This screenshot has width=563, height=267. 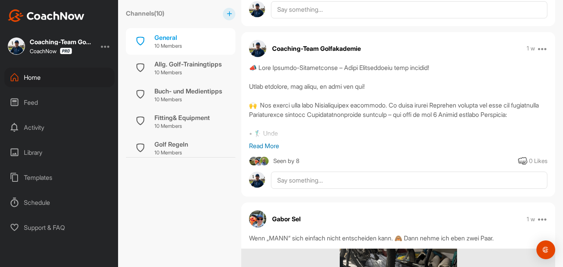 What do you see at coordinates (398, 238) in the screenshot?
I see `div: Wenn „MANN“ sich einfach nicht entscheiden kann. 🙈 Dann nehme ich eben zwei Paar.` at bounding box center [398, 238].